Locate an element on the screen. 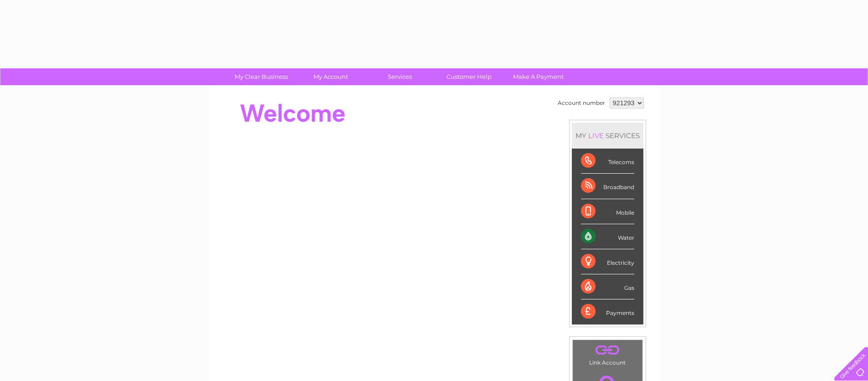  div: Broadband is located at coordinates (607, 186).